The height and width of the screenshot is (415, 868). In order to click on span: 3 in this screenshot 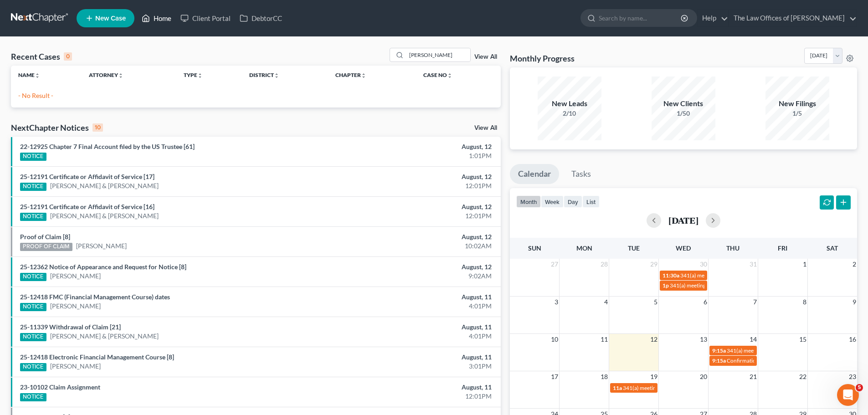, I will do `click(557, 302)`.